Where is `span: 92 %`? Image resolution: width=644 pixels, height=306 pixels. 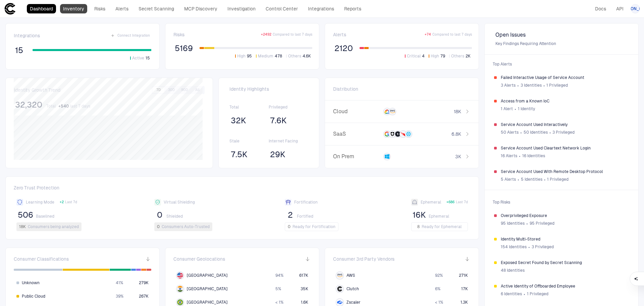
span: 92 % is located at coordinates (439, 275).